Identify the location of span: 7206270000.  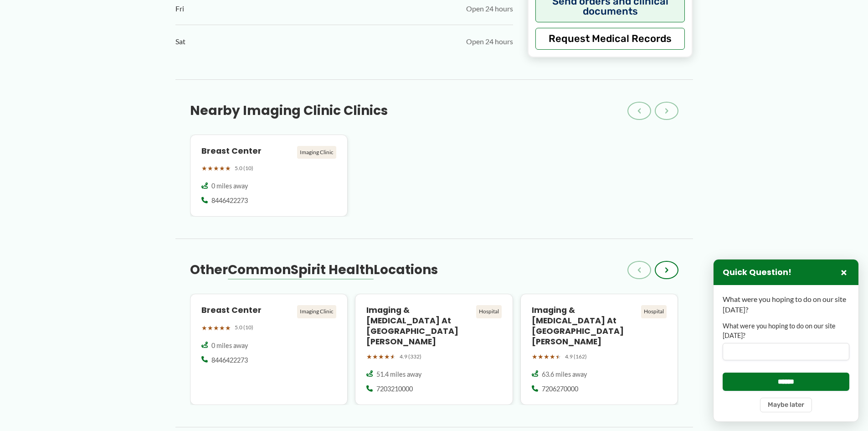
(560, 389).